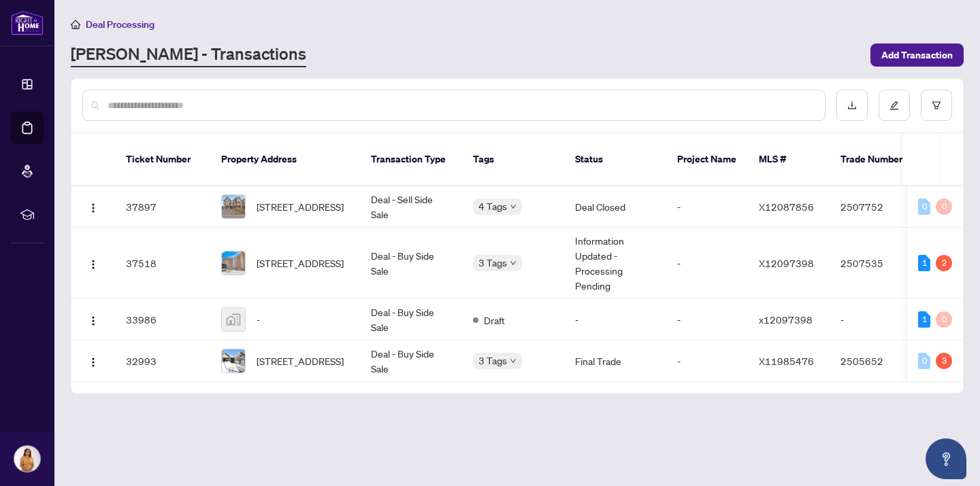 This screenshot has width=980, height=486. Describe the element at coordinates (615, 160) in the screenshot. I see `th: Status` at that location.